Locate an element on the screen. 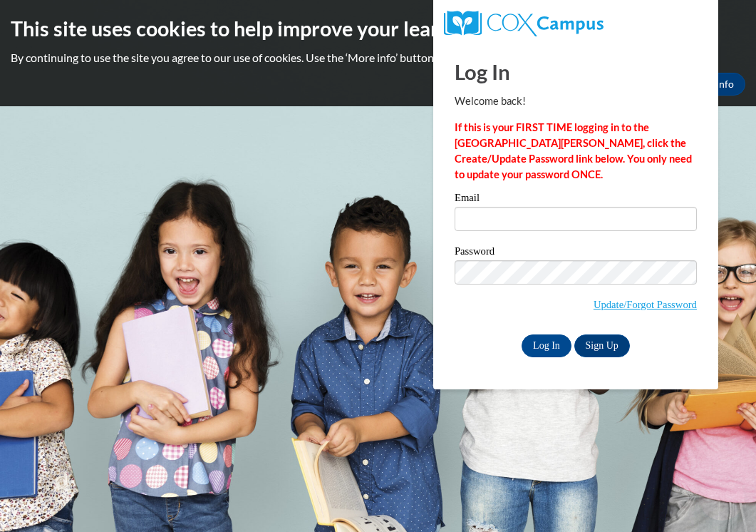 The image size is (756, 532). p: By continuing to use the site you agree to our use of cookies. Use the ‘More info’ button to read... is located at coordinates (378, 57).